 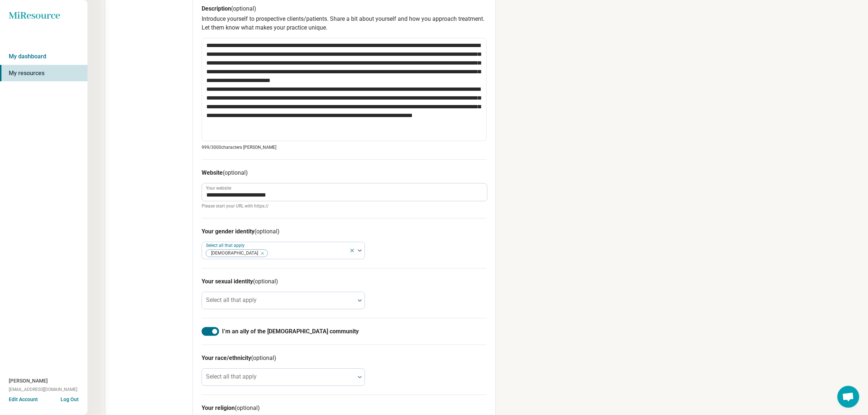 What do you see at coordinates (344, 232) in the screenshot?
I see `h3: Your gender identity` at bounding box center [344, 232].